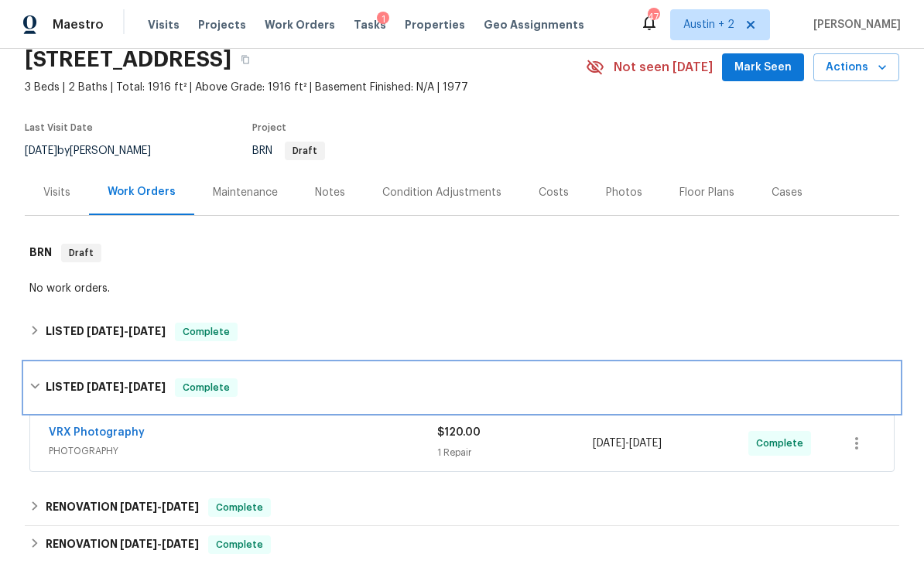  What do you see at coordinates (245, 60) in the screenshot?
I see `button: Copy Address` at bounding box center [245, 60].